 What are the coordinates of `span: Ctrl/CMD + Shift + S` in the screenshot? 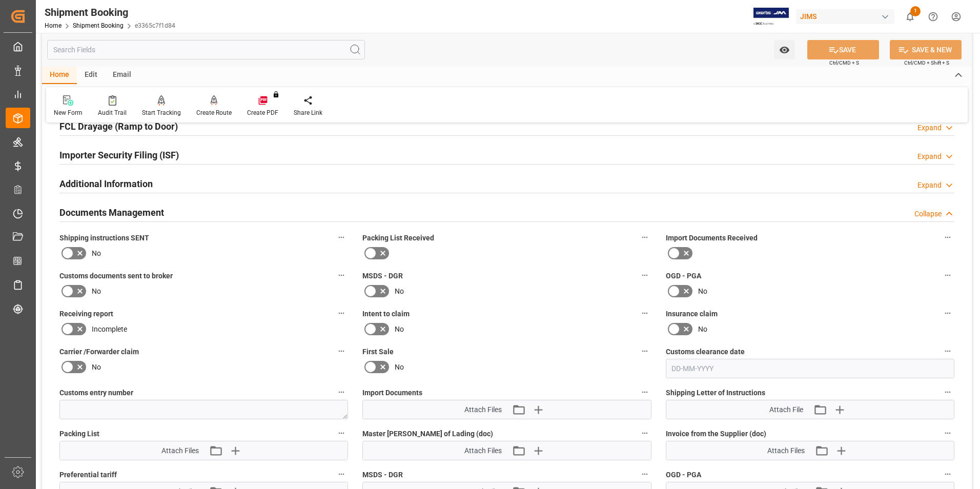 It's located at (927, 63).